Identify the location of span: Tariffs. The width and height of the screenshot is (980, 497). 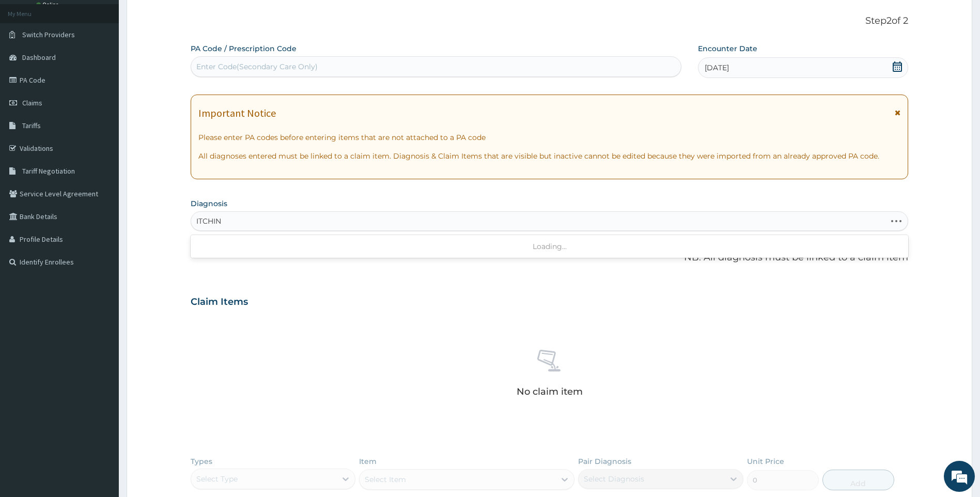
(31, 126).